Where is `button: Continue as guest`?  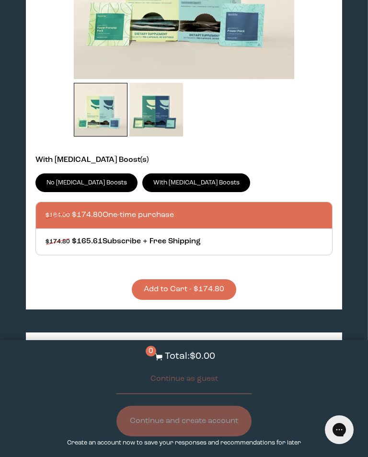
button: Continue as guest is located at coordinates (184, 379).